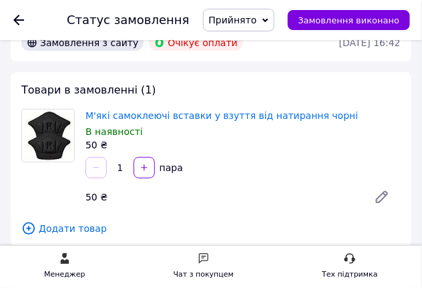 The width and height of the screenshot is (422, 288). Describe the element at coordinates (382, 197) in the screenshot. I see `a: Редагувати` at that location.